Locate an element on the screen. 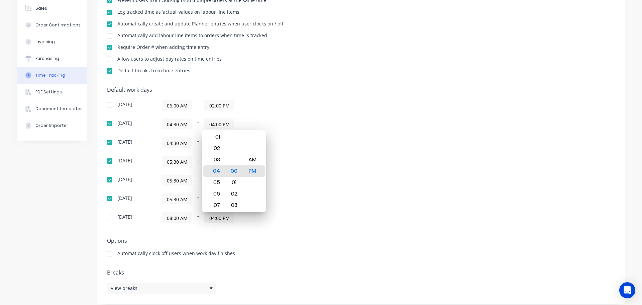 The image size is (642, 305). div: Deduct breaks from time entries is located at coordinates (154, 71).